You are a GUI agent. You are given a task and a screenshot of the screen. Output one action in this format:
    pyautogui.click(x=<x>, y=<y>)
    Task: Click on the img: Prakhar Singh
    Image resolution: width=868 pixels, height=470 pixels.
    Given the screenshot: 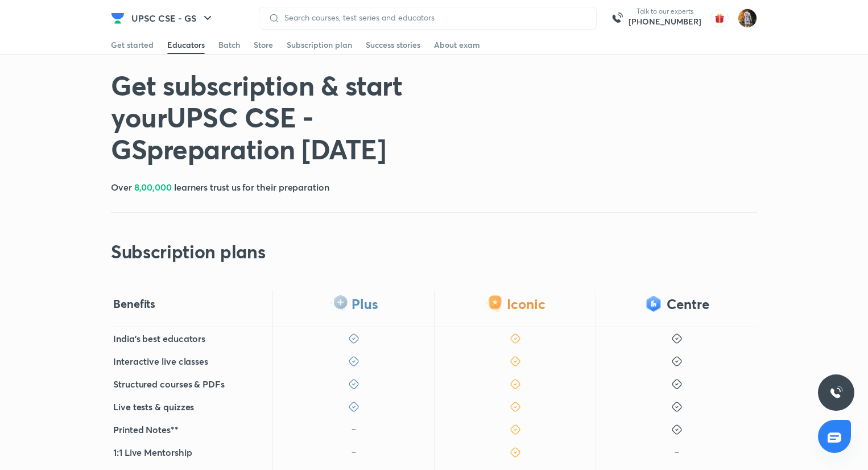 What is the action you would take?
    pyautogui.click(x=748, y=18)
    